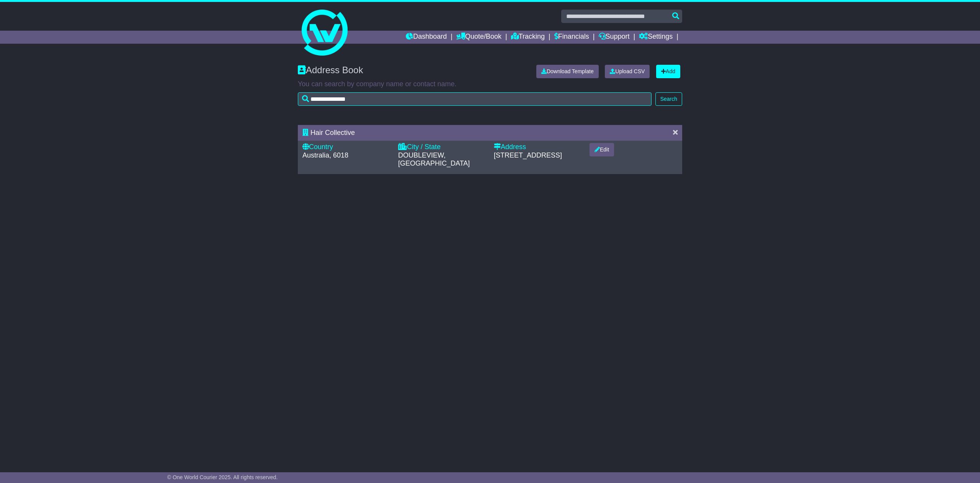  I want to click on div: Country, so click(347, 147).